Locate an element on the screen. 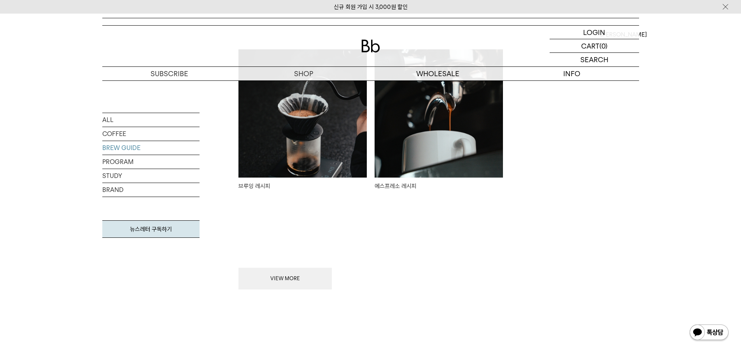 The width and height of the screenshot is (741, 354). button: VIEW MORE is located at coordinates (285, 279).